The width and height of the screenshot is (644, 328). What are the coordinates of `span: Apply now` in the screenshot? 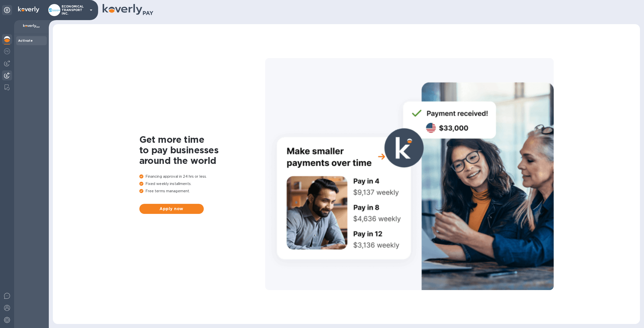 It's located at (172, 209).